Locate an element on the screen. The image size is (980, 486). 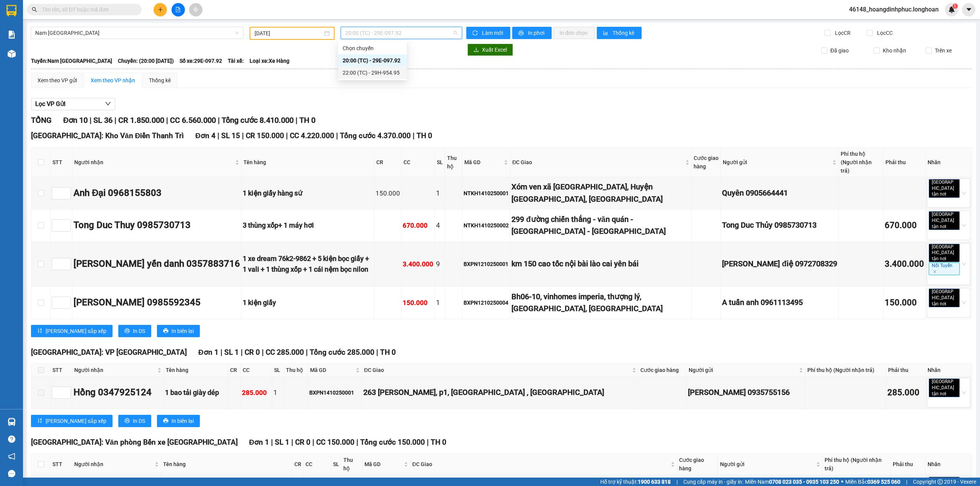
span: TỔNG is located at coordinates (41, 120).